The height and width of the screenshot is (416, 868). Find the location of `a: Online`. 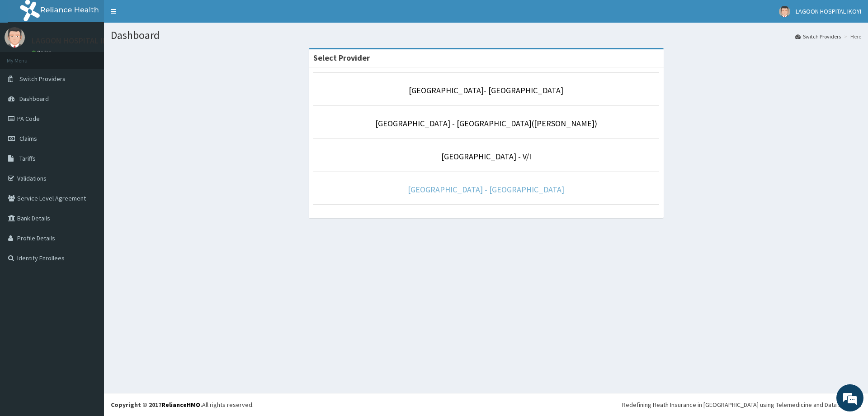

a: Online is located at coordinates (42, 53).